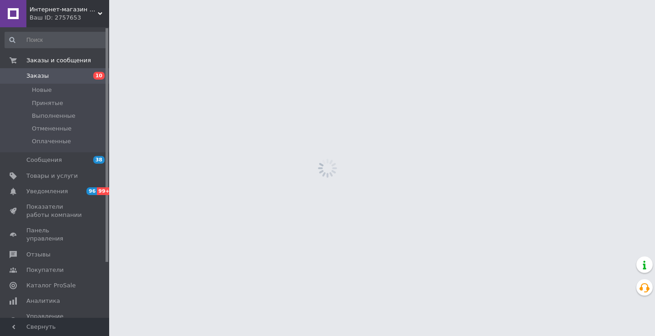 This screenshot has height=336, width=655. I want to click on span: Сообщения, so click(44, 160).